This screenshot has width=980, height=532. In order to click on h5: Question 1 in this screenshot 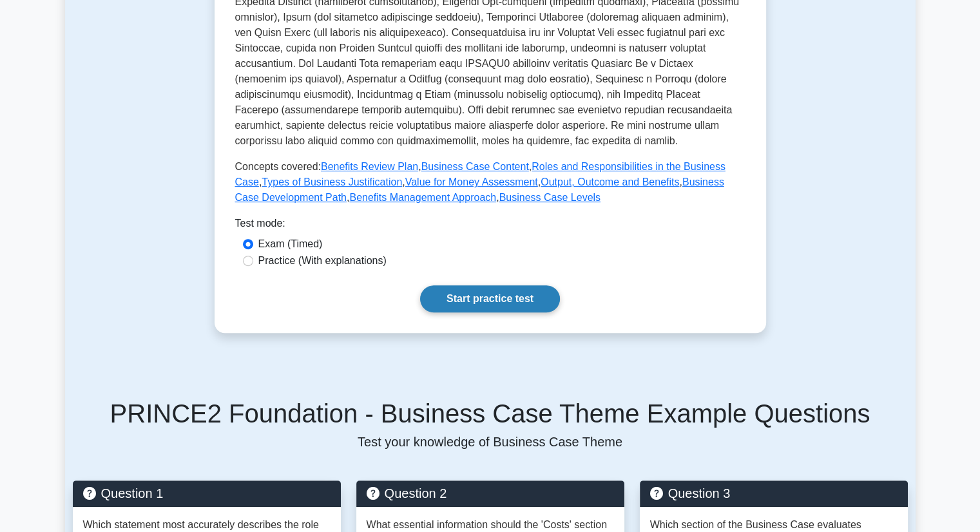, I will do `click(206, 494)`.